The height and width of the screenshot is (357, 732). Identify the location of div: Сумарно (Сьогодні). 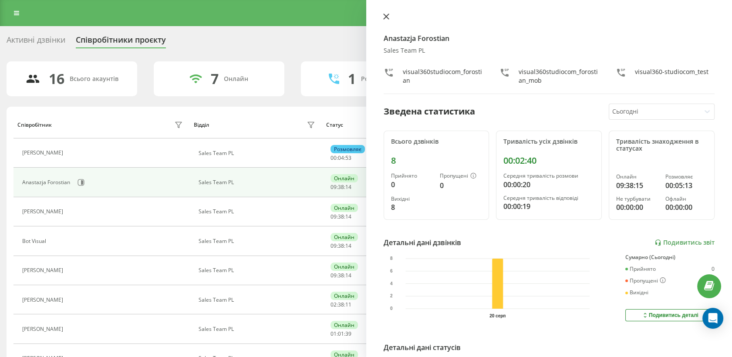
(669, 257).